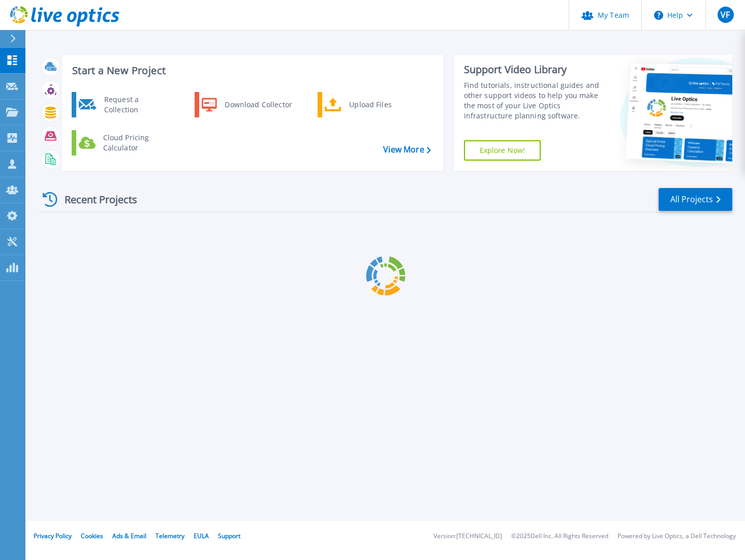 The height and width of the screenshot is (560, 745). Describe the element at coordinates (534, 101) in the screenshot. I see `div: Find tutorials, instructional guides and other support videos to help you make the most of your L...` at that location.